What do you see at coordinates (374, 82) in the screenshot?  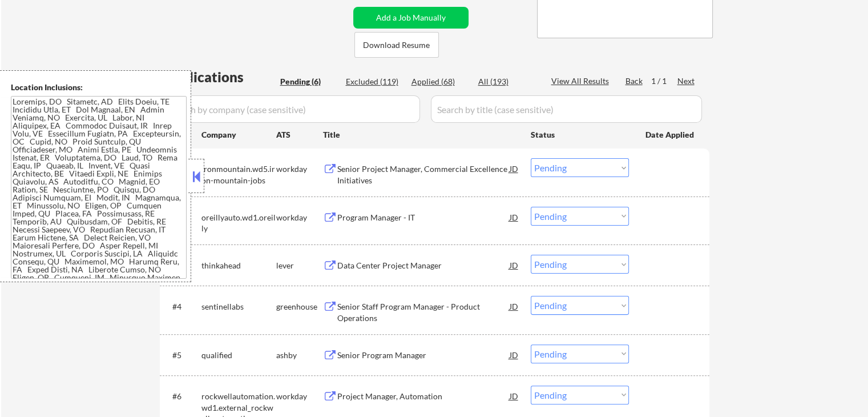 I see `div: Excluded (119)` at bounding box center [374, 82].